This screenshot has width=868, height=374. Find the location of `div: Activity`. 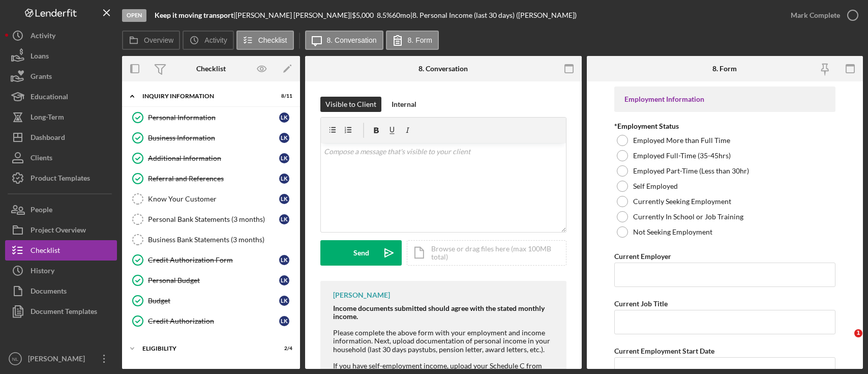

div: Activity is located at coordinates (42, 37).